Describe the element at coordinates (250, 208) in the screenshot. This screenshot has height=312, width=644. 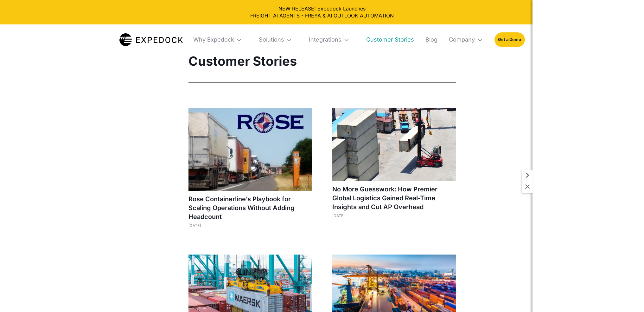
I see `h1: Rose Containerline’s Playbook for Scaling Operations Without Adding Headcount` at that location.